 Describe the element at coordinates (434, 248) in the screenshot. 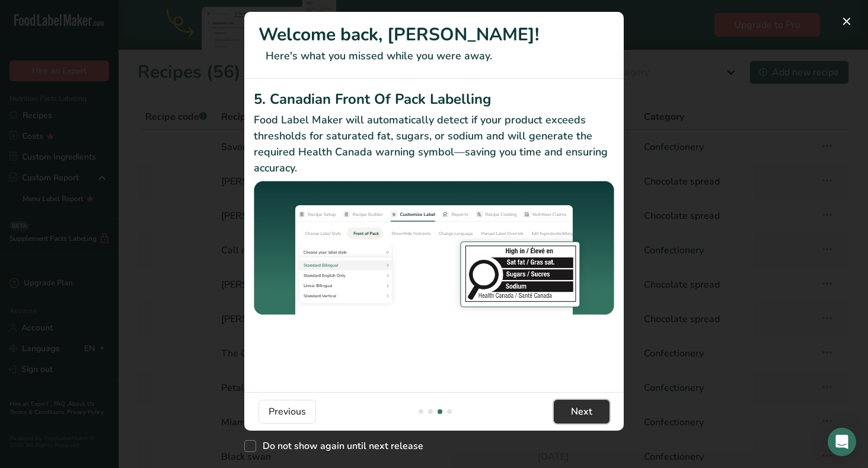

I see `img: Canadian Front Of Pack Labelling` at that location.